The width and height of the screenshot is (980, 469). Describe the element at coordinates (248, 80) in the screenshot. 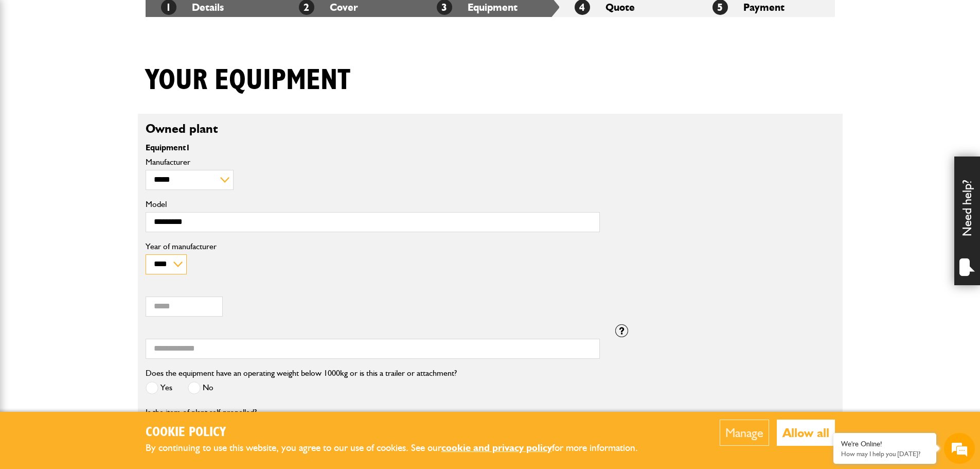

I see `h1: Your equipment` at that location.